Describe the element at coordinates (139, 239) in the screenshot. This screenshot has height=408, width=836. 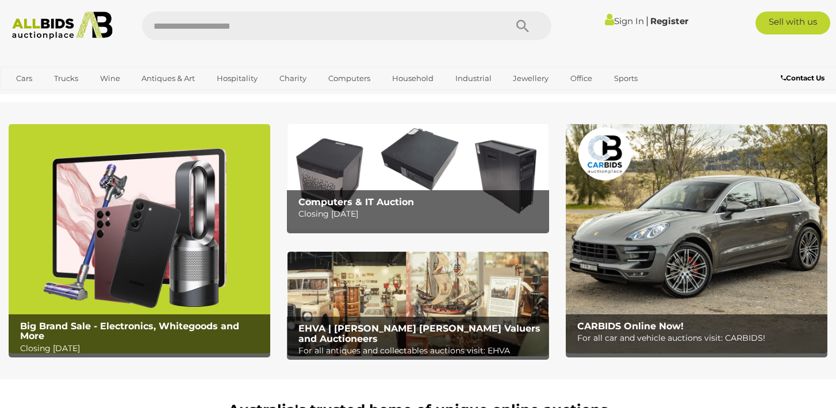
I see `img: Big Brand Sale - Electronics, Whitegoods and More` at that location.